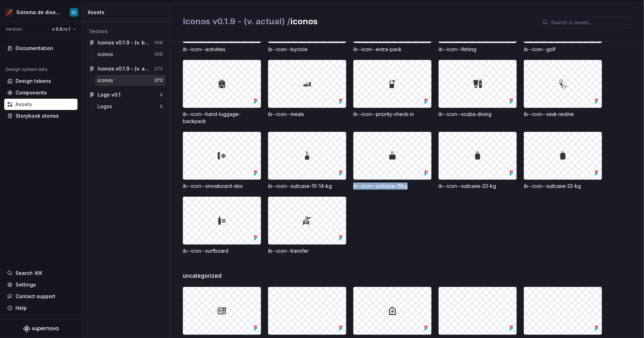 The height and width of the screenshot is (338, 644). What do you see at coordinates (41, 297) in the screenshot?
I see `button: Contact support` at bounding box center [41, 297].